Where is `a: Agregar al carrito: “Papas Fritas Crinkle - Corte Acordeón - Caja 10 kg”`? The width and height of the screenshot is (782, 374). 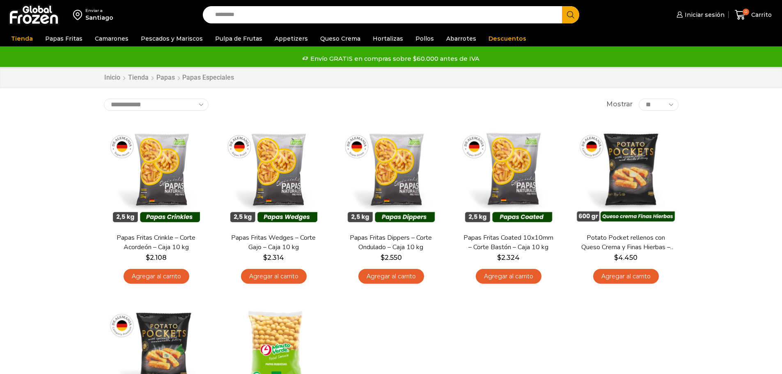 a: Agregar al carrito: “Papas Fritas Crinkle - Corte Acordeón - Caja 10 kg” is located at coordinates (156, 276).